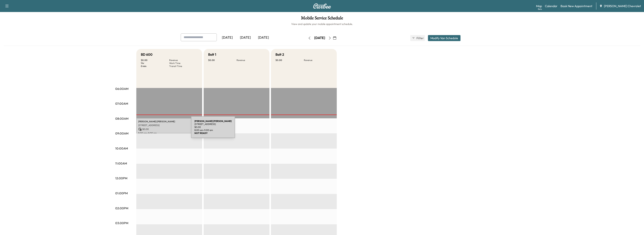 This screenshot has height=235, width=644. I want to click on p: 1 hr, so click(155, 63).